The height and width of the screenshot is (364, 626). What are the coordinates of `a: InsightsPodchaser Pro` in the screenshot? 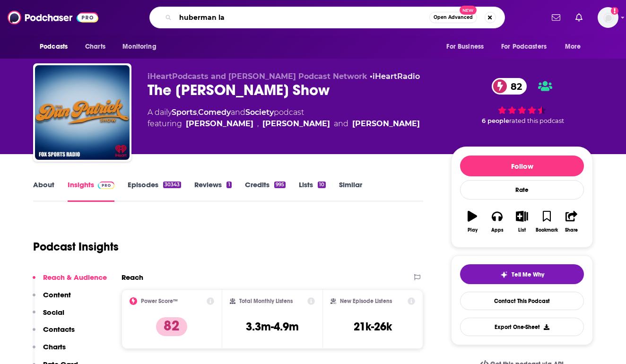 It's located at (90, 191).